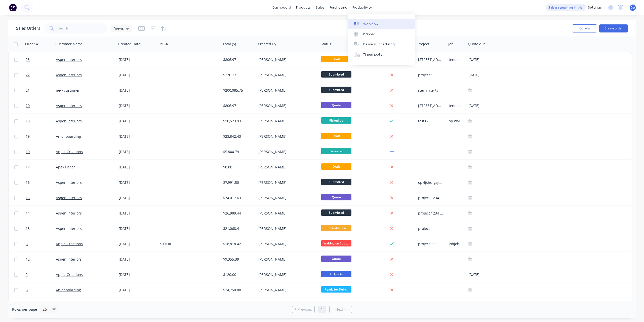  What do you see at coordinates (371, 24) in the screenshot?
I see `div: Workflow` at bounding box center [371, 24].